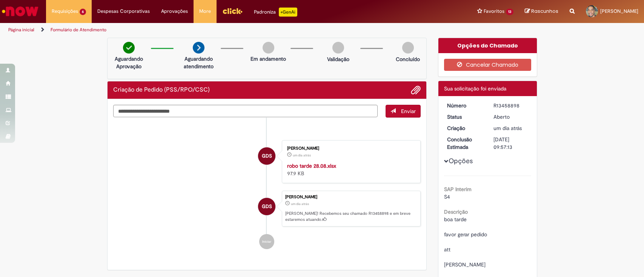 Image resolution: width=644 pixels, height=277 pixels. I want to click on dt: Conclusão Estimada, so click(464, 143).